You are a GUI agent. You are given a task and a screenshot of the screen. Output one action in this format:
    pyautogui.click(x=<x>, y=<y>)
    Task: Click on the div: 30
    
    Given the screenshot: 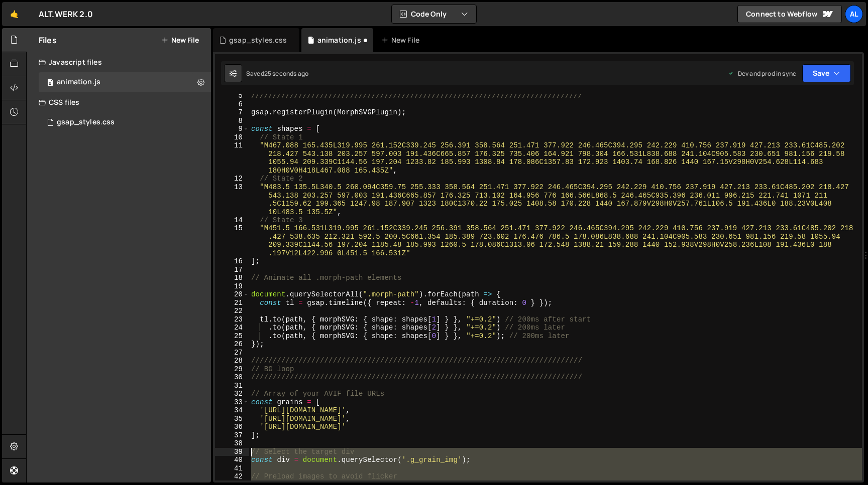 What is the action you would take?
    pyautogui.click(x=232, y=377)
    